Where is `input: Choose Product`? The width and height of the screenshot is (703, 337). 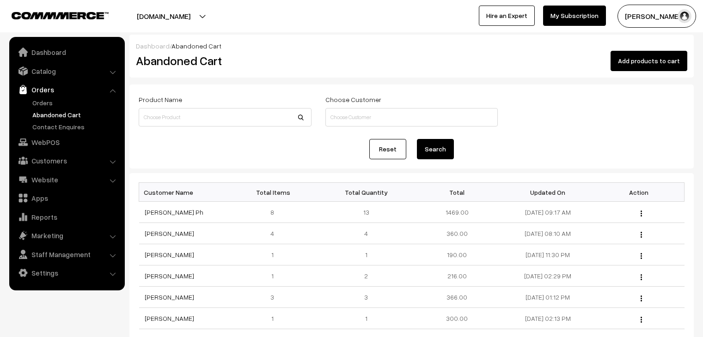 input: Choose Product is located at coordinates (225, 117).